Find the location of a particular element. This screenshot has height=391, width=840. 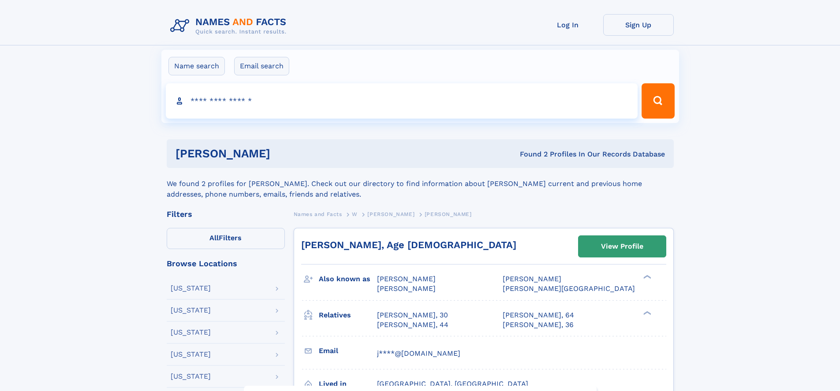

label: Name search is located at coordinates (197, 66).